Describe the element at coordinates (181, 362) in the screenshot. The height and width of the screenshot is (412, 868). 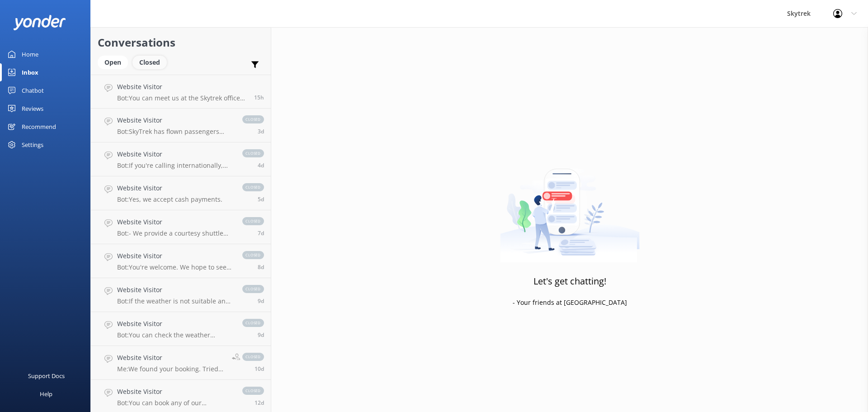
I see `a: Website VisitorMe:We found your booking. Tried calling you but no answerclosed10d` at that location.